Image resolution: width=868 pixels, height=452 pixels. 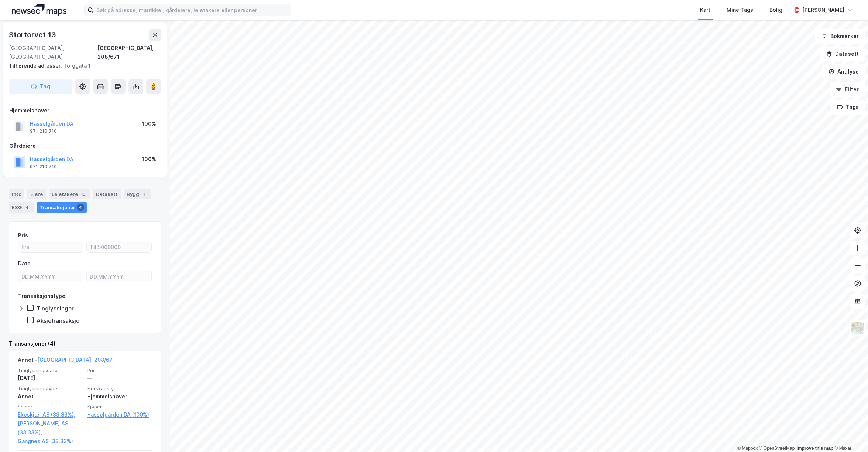 What do you see at coordinates (847, 89) in the screenshot?
I see `button: Filter` at bounding box center [847, 89].